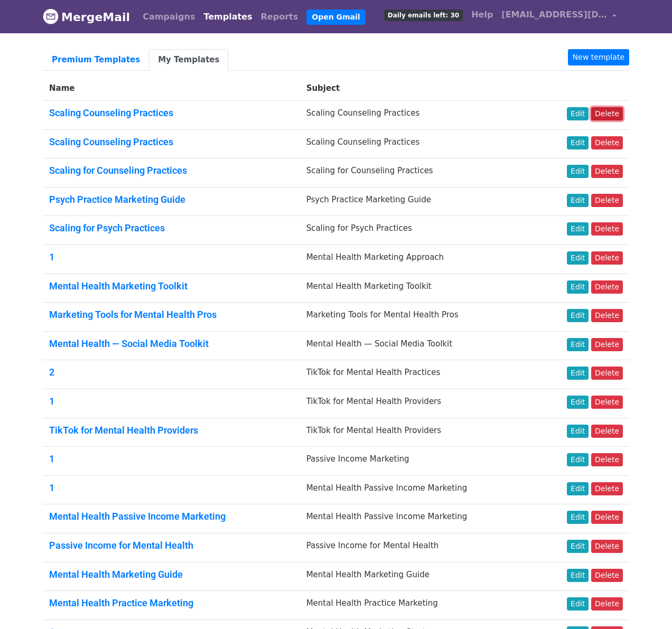  Describe the element at coordinates (418, 317) in the screenshot. I see `td: Marketing Tools for Mental Health Pros` at that location.